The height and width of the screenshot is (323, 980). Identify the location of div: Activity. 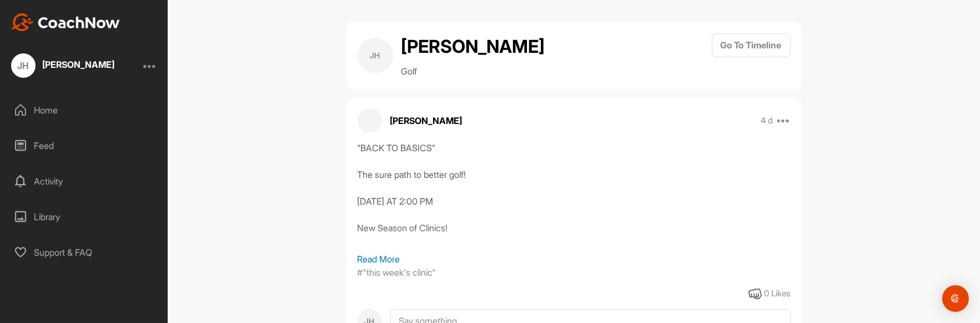
(85, 181).